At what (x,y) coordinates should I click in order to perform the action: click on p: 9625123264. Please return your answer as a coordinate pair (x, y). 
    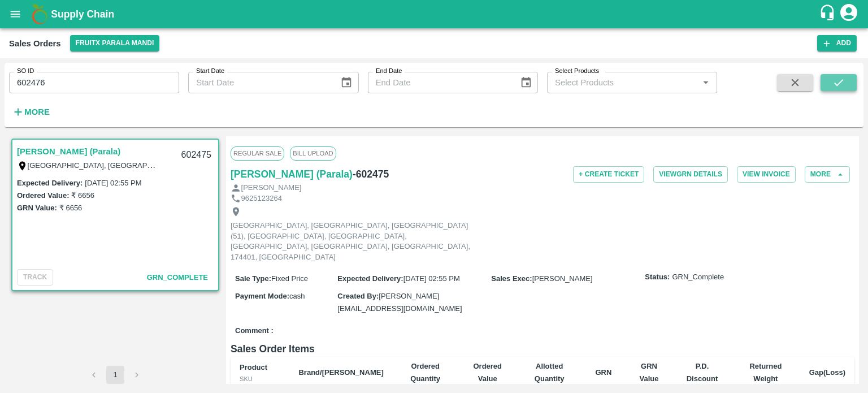
    Looking at the image, I should click on (262, 199).